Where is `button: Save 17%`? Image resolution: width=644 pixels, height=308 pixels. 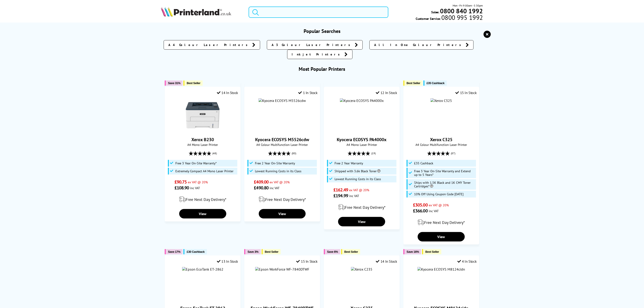
button: Save 17% is located at coordinates (173, 252).